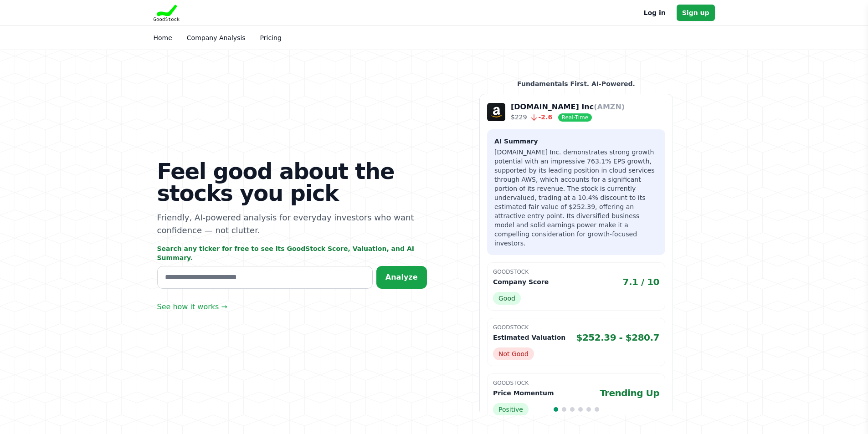 This screenshot has height=434, width=868. Describe the element at coordinates (597, 410) in the screenshot. I see `span: Go to slide 6` at that location.